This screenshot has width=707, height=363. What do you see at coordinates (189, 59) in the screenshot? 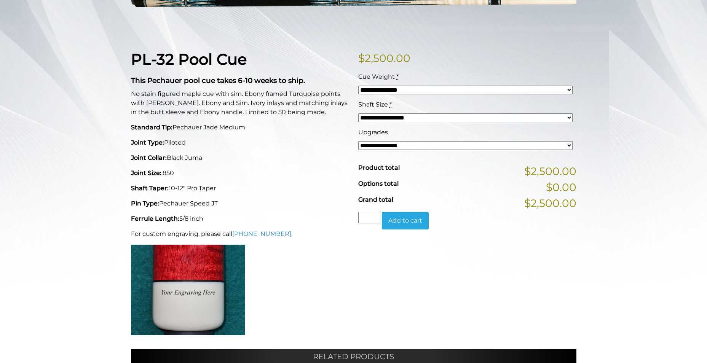
I see `strong: PL-32 Pool Cue` at bounding box center [189, 59].